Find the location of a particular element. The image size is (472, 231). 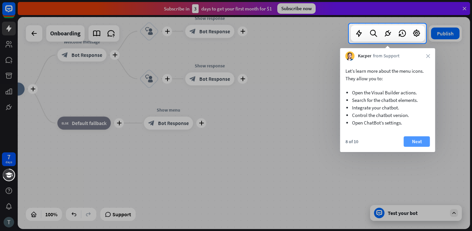

li: Open ChatBot’s settings. is located at coordinates (388, 123).